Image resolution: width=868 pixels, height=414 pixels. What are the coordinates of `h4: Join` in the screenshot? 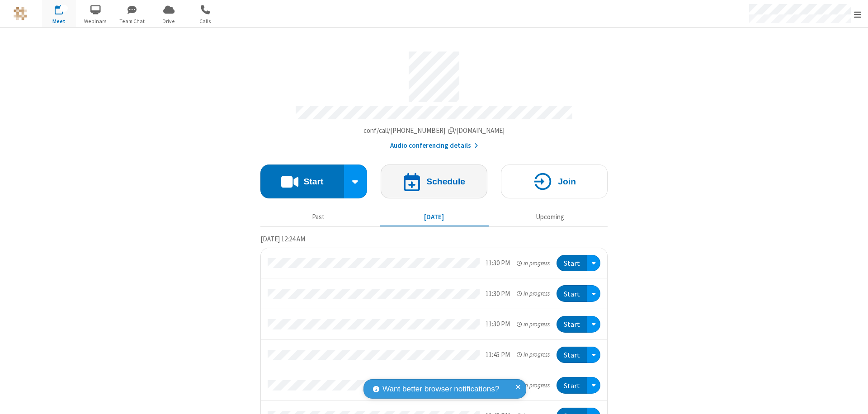 It's located at (567, 181).